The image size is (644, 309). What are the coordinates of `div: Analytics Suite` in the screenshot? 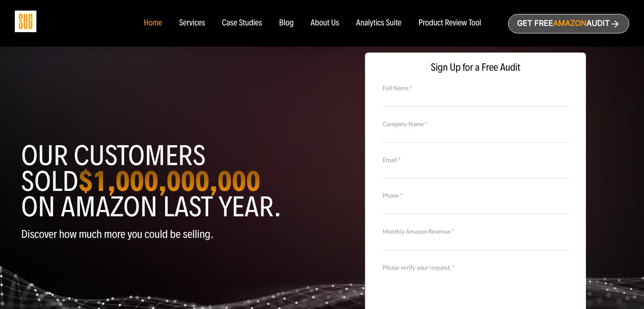 It's located at (379, 23).